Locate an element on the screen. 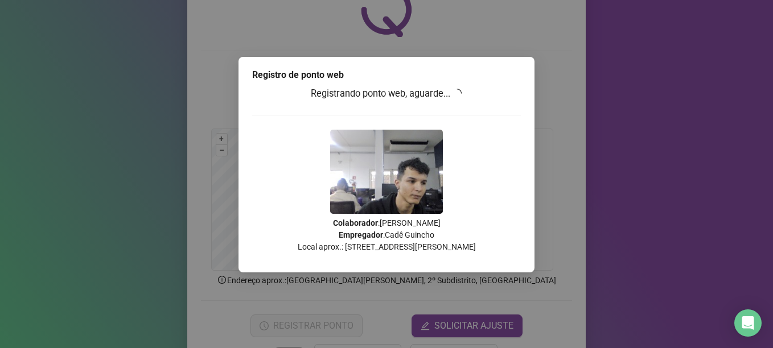 This screenshot has width=773, height=348. div: Registro de ponto web is located at coordinates (387, 75).